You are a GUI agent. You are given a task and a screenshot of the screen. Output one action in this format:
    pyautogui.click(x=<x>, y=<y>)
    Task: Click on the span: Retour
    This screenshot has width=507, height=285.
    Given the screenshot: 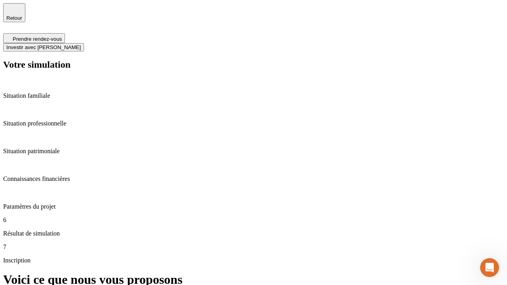 What is the action you would take?
    pyautogui.click(x=14, y=18)
    